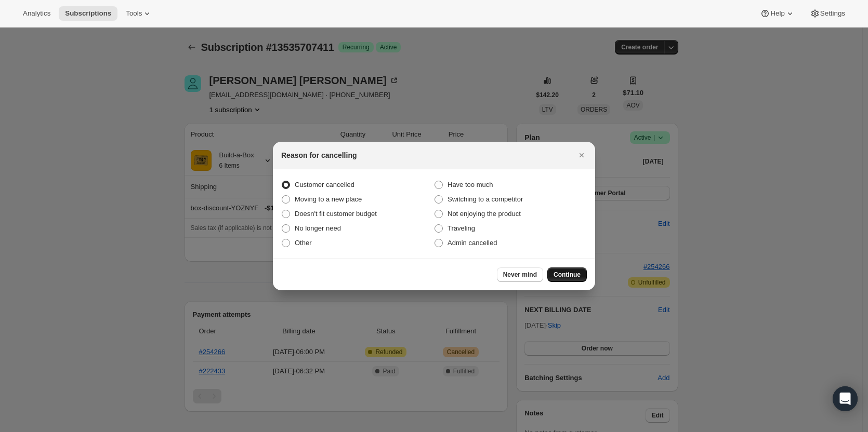 Image resolution: width=868 pixels, height=432 pixels. I want to click on span: Admin cancelled, so click(472, 243).